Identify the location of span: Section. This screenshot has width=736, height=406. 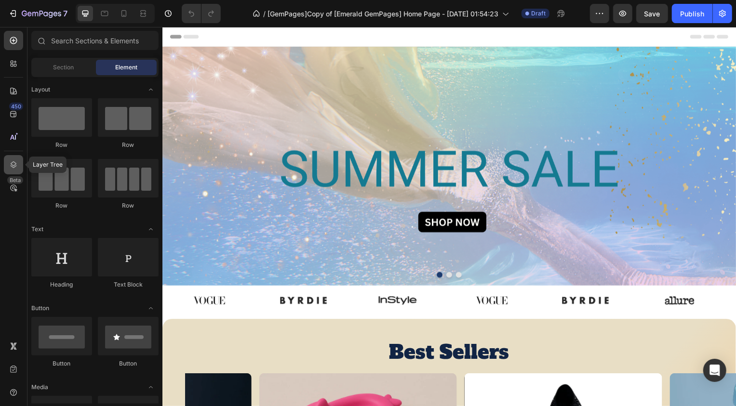
(64, 67).